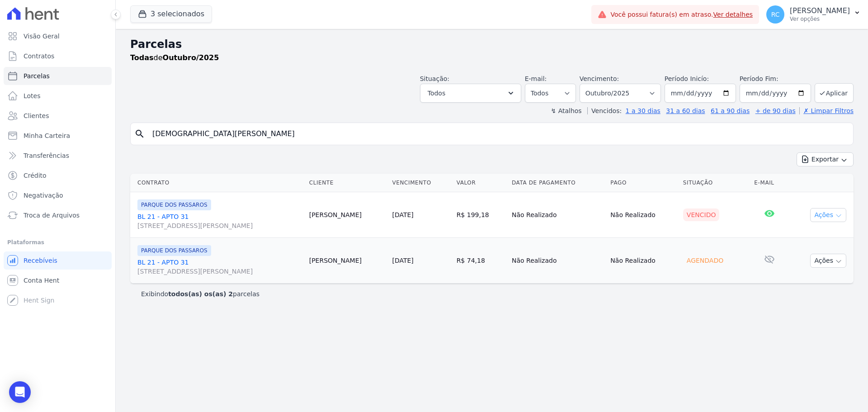  Describe the element at coordinates (57, 281) in the screenshot. I see `a: Conta Hent` at that location.